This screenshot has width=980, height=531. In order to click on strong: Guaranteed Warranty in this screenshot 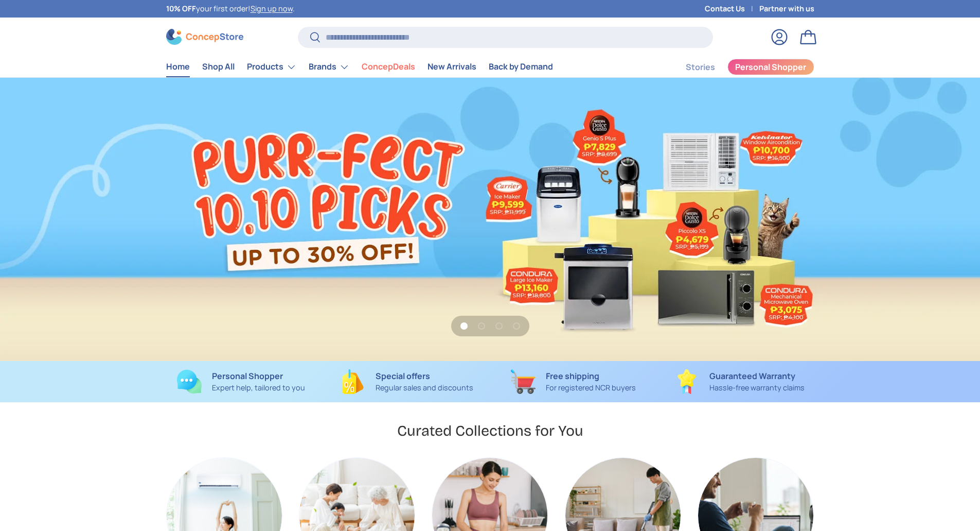, I will do `click(752, 376)`.